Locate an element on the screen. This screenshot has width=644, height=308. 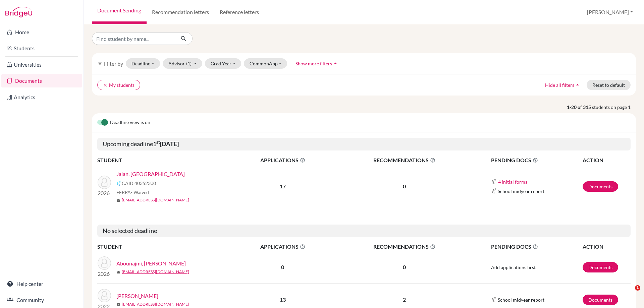
p: 2 is located at coordinates (405, 300).